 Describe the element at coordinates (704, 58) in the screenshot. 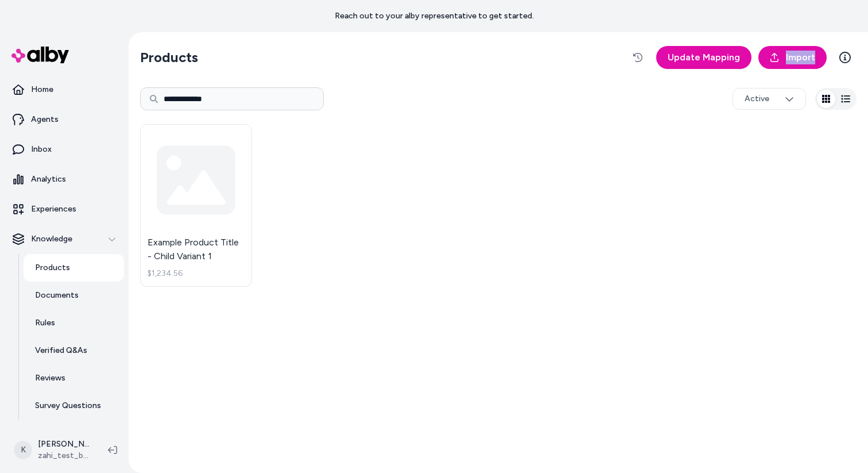

I see `span: Update Mapping` at that location.